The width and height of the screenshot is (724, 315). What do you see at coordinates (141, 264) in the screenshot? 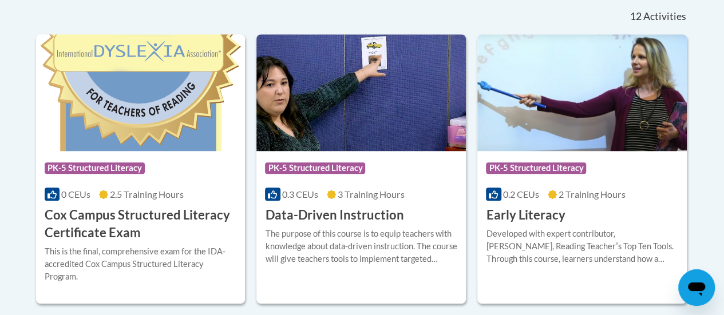
I see `div: This is the final, comprehensive exam for the IDA-accredited Cox Campus Structured Literacy Program.` at bounding box center [141, 264].